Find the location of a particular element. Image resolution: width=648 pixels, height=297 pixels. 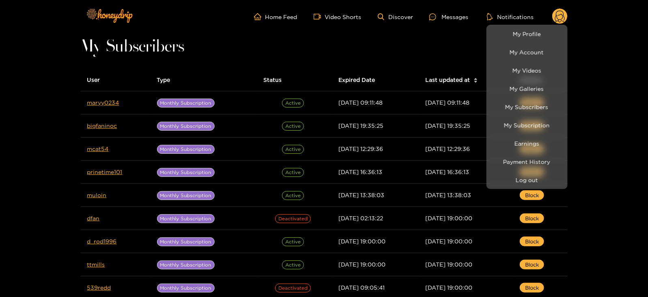

a: My Subscribers is located at coordinates (527, 107).